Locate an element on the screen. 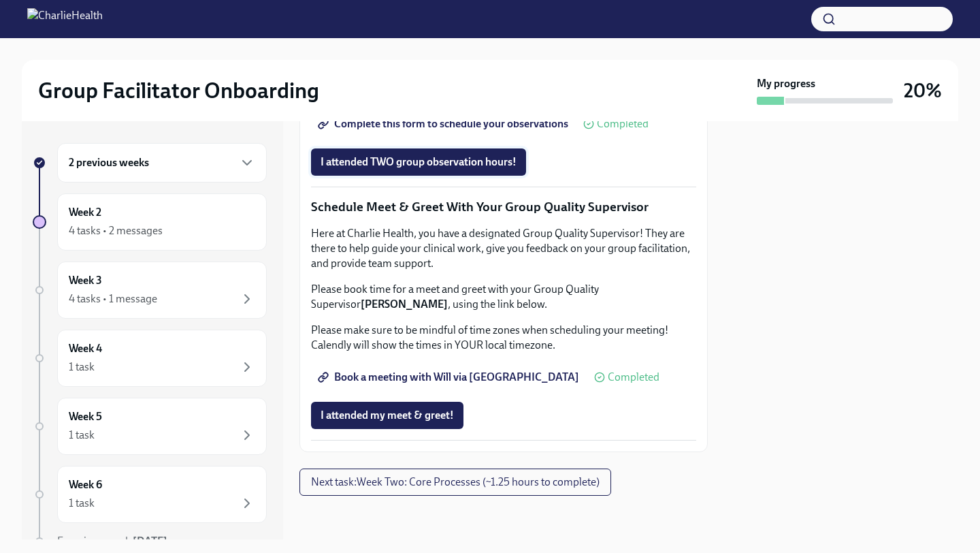 The height and width of the screenshot is (553, 980). h6: Week 4 is located at coordinates (85, 349).